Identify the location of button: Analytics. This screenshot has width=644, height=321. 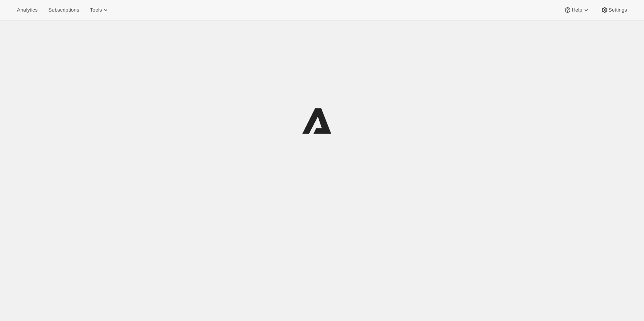
(27, 10).